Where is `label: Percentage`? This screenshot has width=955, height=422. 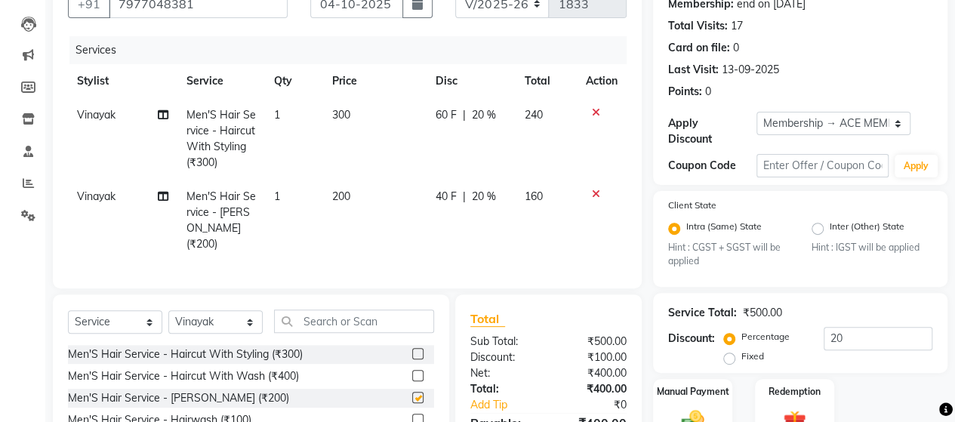
label: Percentage is located at coordinates (766, 337).